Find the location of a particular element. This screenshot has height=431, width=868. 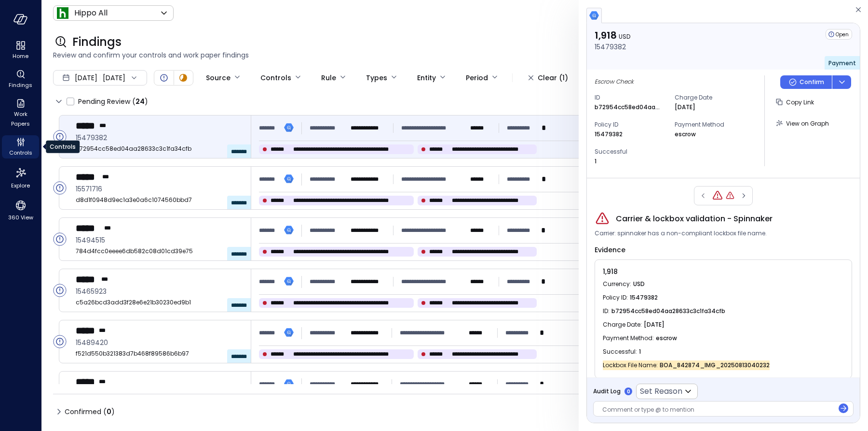

span: Payment Method : is located at coordinates (629, 338).